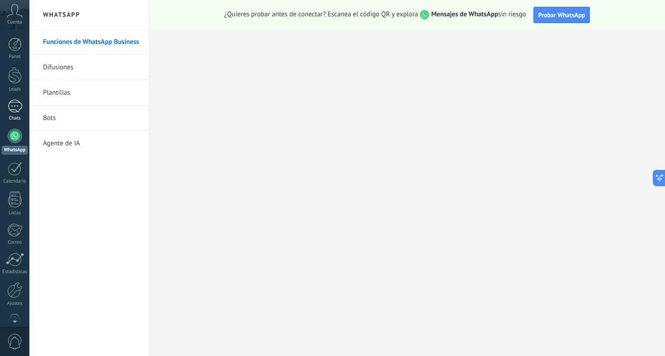  I want to click on li: Agente de IA, so click(89, 143).